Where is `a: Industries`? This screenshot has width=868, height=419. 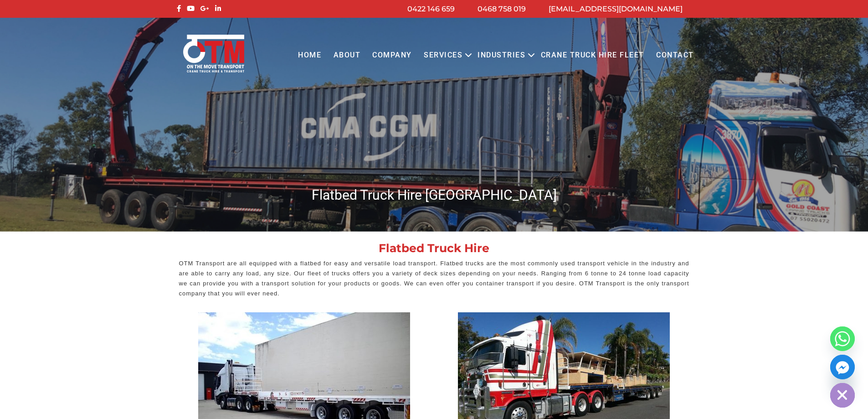
a: Industries is located at coordinates (501, 55).